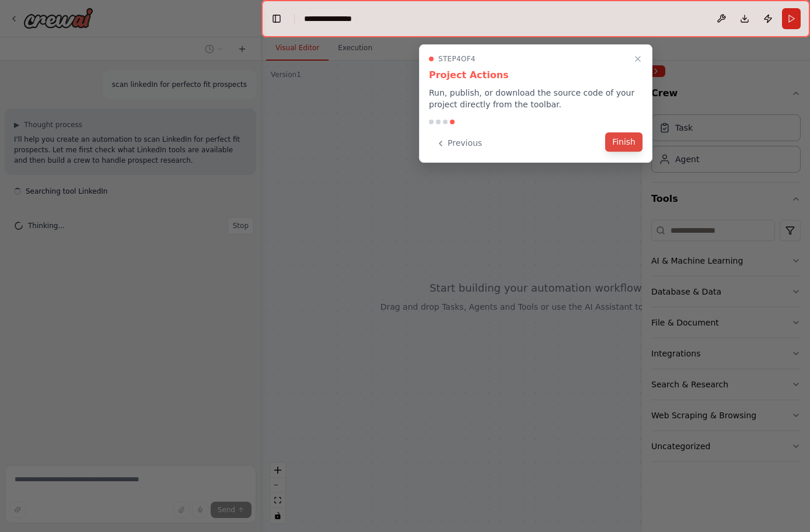 This screenshot has width=810, height=532. I want to click on h3: Project Actions, so click(535, 75).